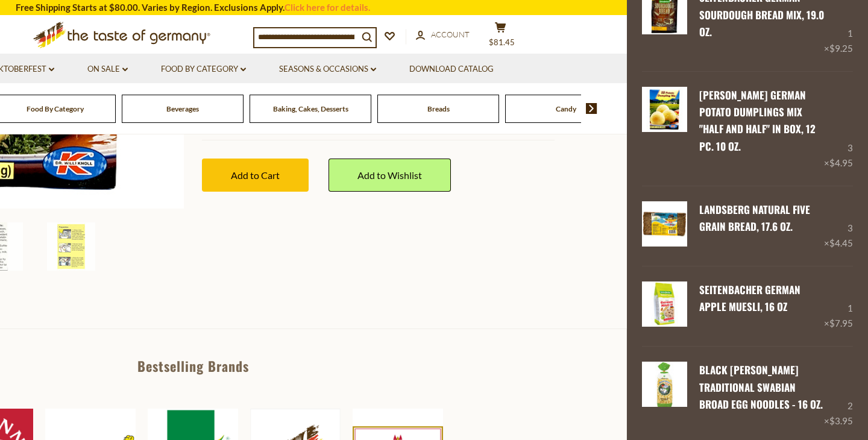 The width and height of the screenshot is (868, 440). Describe the element at coordinates (664, 128) in the screenshot. I see `a: Dr. Knoll German Potato Dumplings Mix "Half and Half" in Box, 12 pc. 10 oz.` at that location.